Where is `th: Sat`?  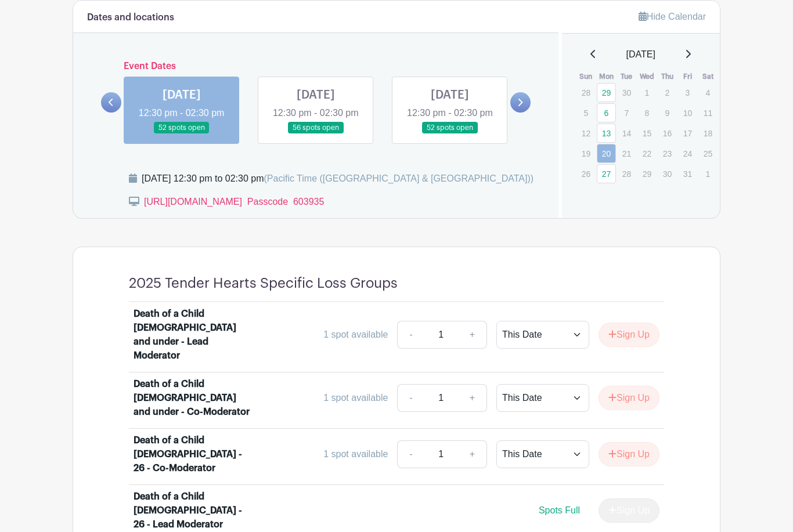 th: Sat is located at coordinates (708, 77).